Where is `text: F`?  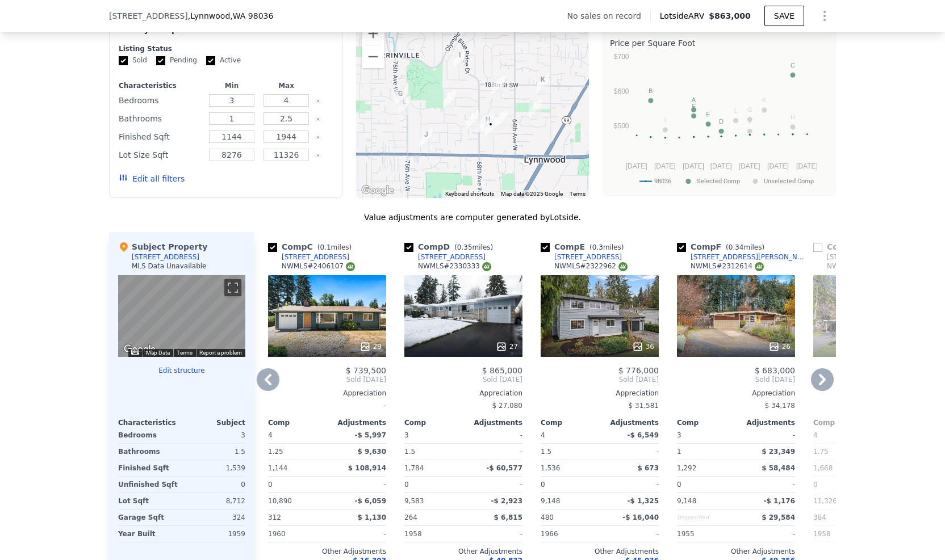
text: F is located at coordinates (693, 106).